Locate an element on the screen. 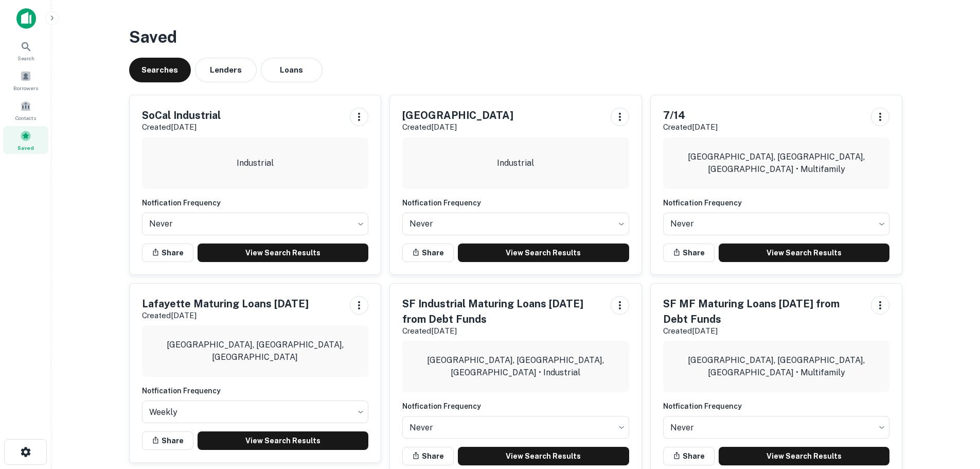  h3: Saved is located at coordinates (516, 37).